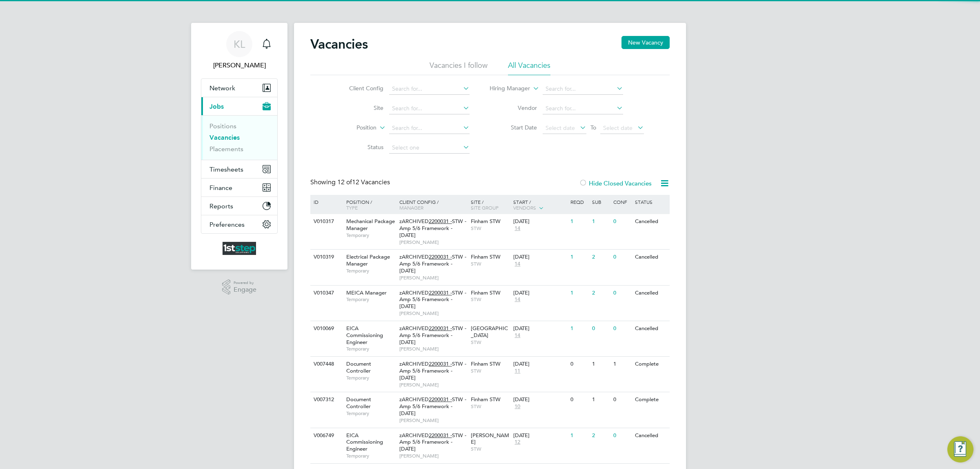 This screenshot has width=980, height=469. Describe the element at coordinates (239, 248) in the screenshot. I see `a: Go to home page` at that location.